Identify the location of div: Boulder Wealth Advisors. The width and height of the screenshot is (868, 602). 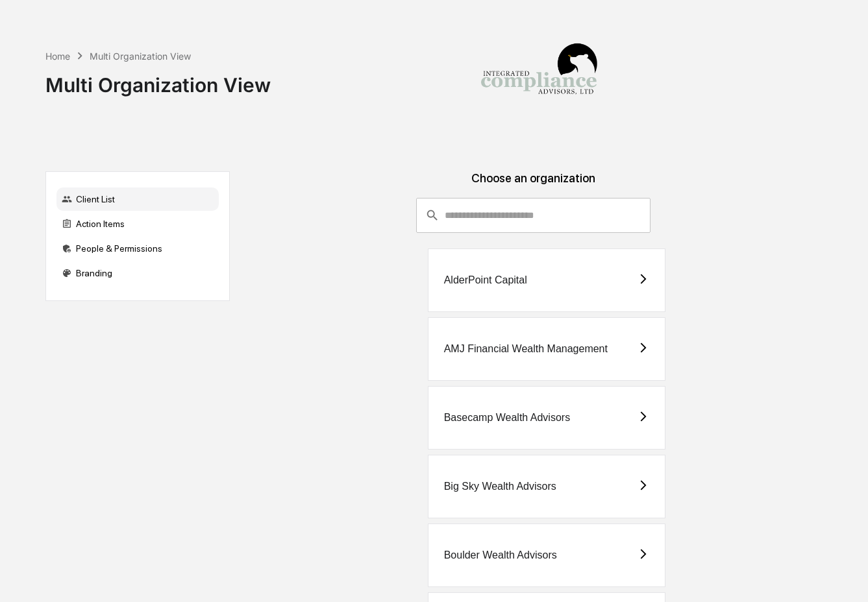
(501, 555).